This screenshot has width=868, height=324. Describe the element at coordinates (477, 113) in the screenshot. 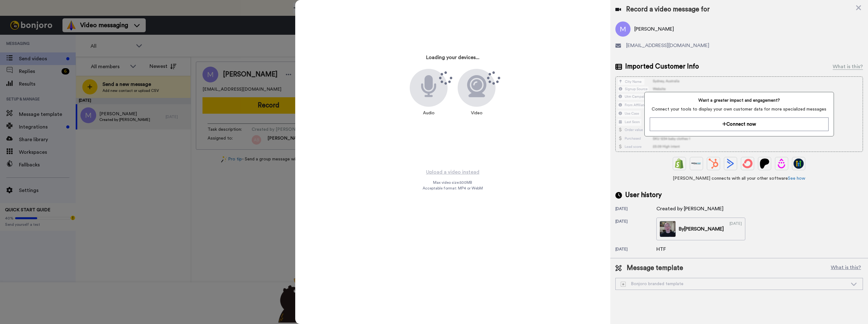

I see `div: Video` at that location.